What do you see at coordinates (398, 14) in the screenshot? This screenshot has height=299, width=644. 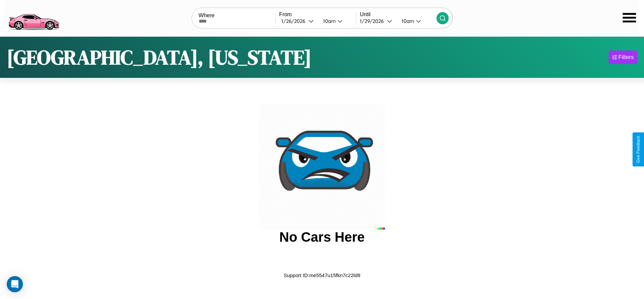 I see `label: Until` at bounding box center [398, 14].